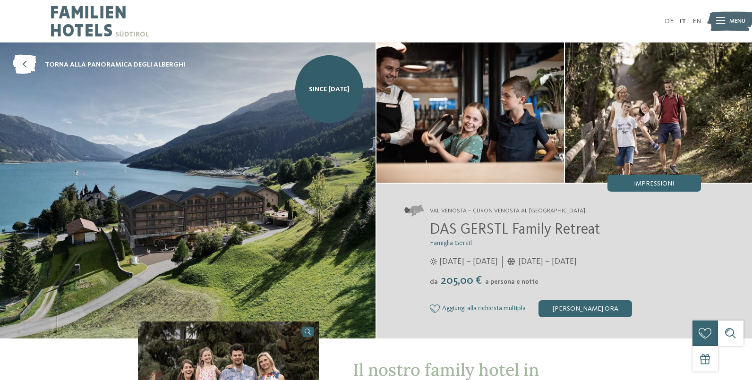 Image resolution: width=752 pixels, height=380 pixels. Describe the element at coordinates (683, 21) in the screenshot. I see `a: IT` at that location.